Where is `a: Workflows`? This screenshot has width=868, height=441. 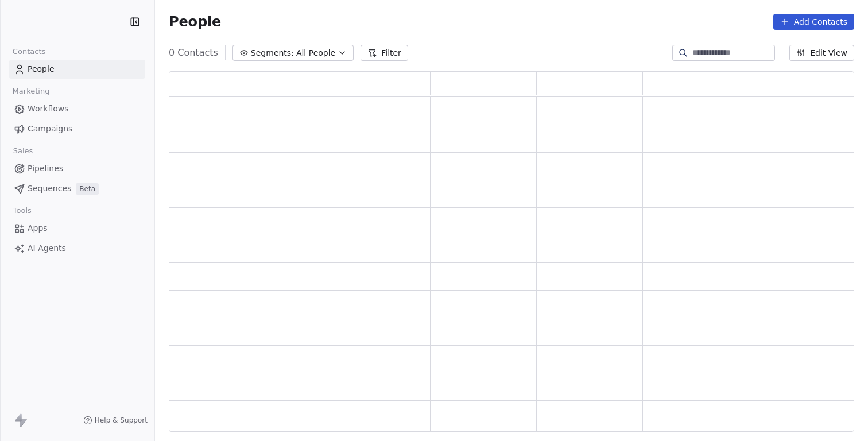 a: Workflows is located at coordinates (77, 108).